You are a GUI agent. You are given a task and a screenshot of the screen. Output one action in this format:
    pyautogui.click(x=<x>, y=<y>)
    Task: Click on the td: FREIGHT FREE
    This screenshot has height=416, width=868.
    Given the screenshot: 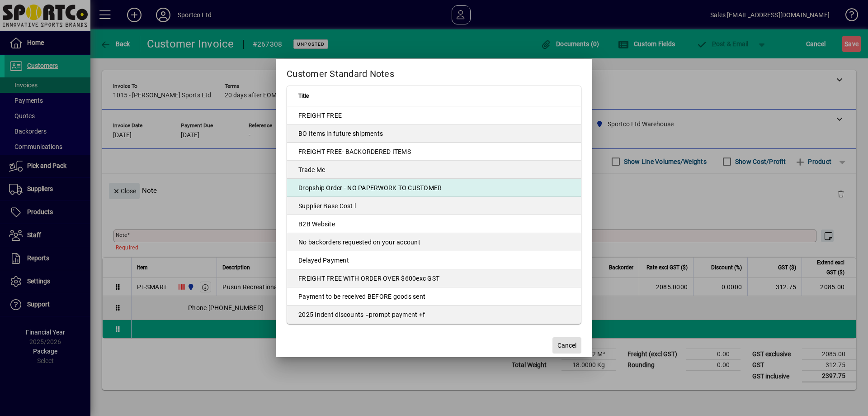 What is the action you would take?
    pyautogui.click(x=434, y=116)
    